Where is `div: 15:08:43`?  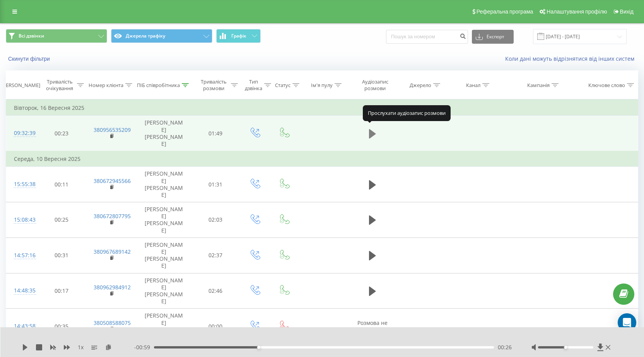 div: 15:08:43 is located at coordinates (22, 220).